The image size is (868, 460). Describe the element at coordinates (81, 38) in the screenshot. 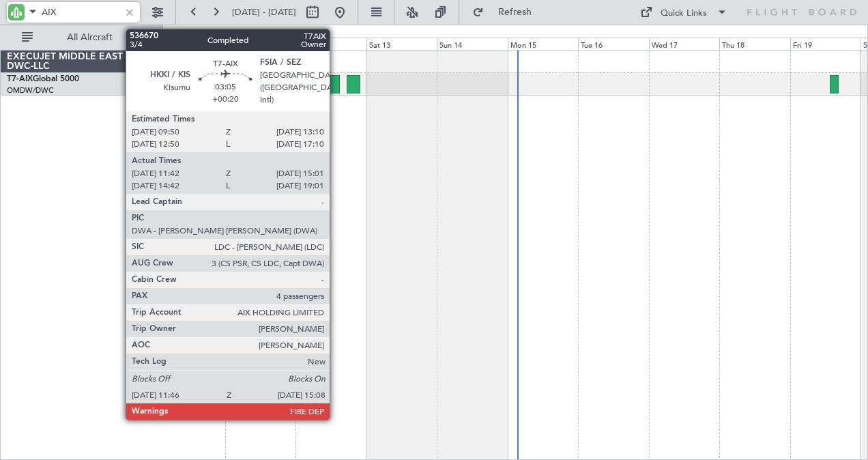

I see `button: All Aircraft` at that location.